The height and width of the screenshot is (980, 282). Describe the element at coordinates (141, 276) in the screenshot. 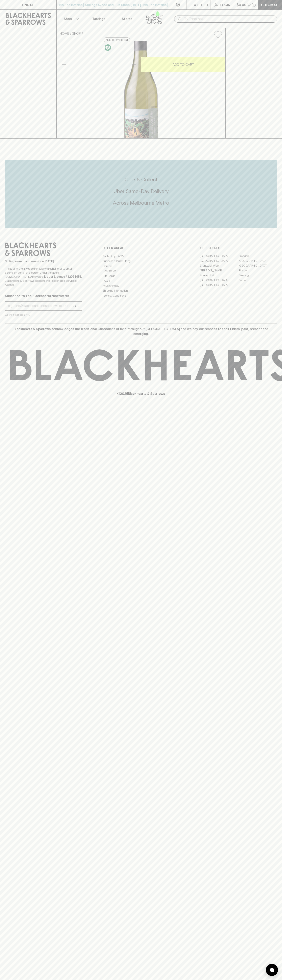

I see `a: Gift Cards` at that location.